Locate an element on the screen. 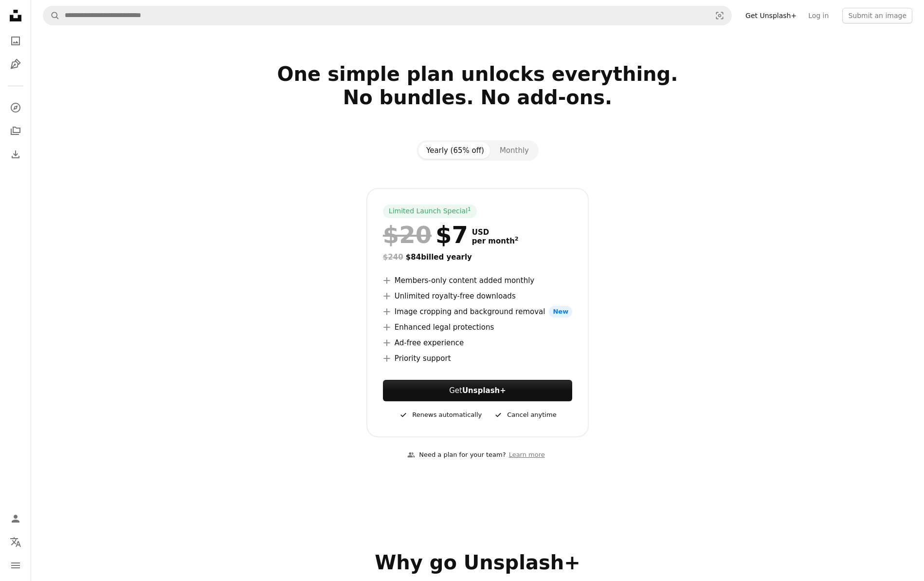  button: Visual search is located at coordinates (719, 16).